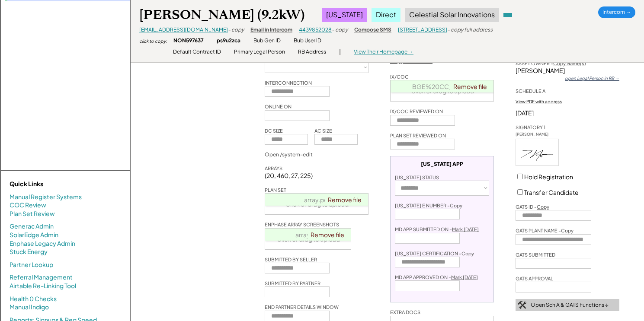  What do you see at coordinates (46, 197) in the screenshot?
I see `a: Manual Register Systems` at bounding box center [46, 197].